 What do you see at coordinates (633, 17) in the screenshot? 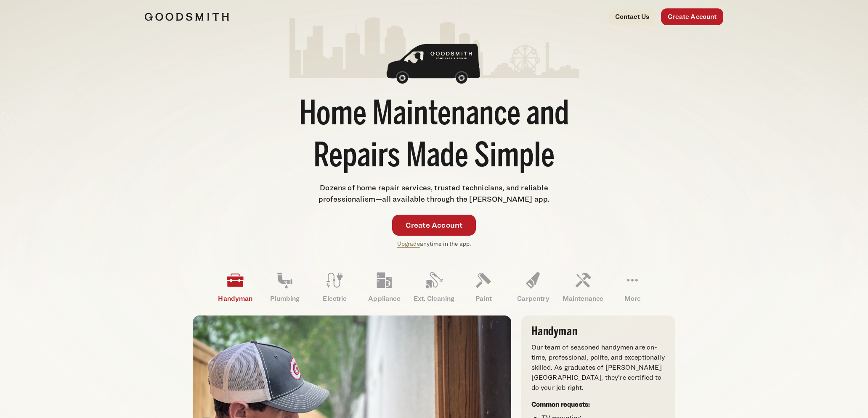
I see `a: Contact Us` at bounding box center [633, 17].